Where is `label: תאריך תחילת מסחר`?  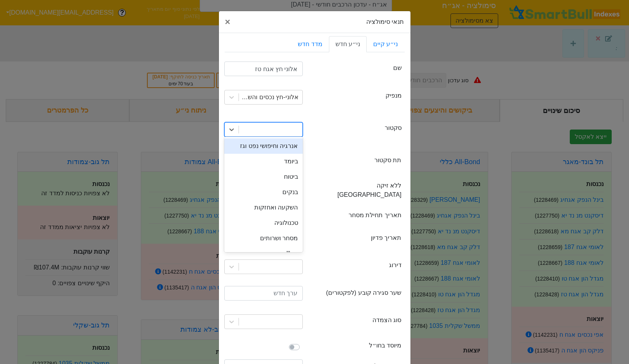 label: תאריך תחילת מסחר is located at coordinates (375, 216).